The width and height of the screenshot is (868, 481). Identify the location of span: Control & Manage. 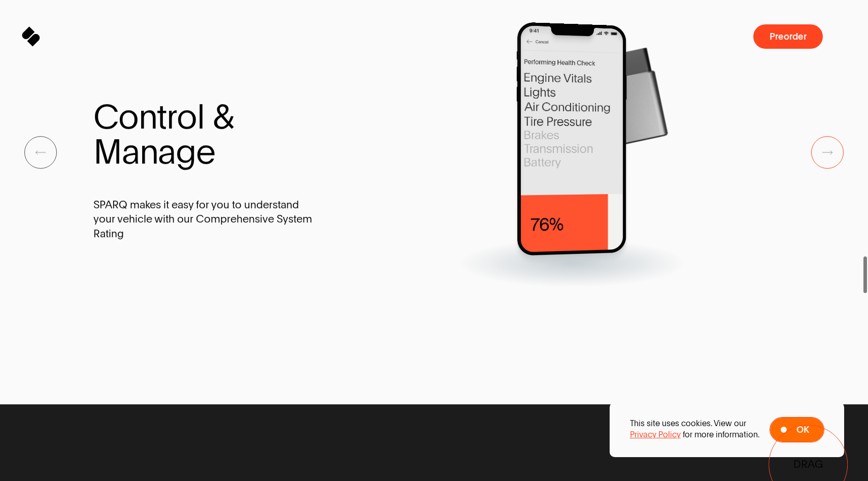
(194, 134).